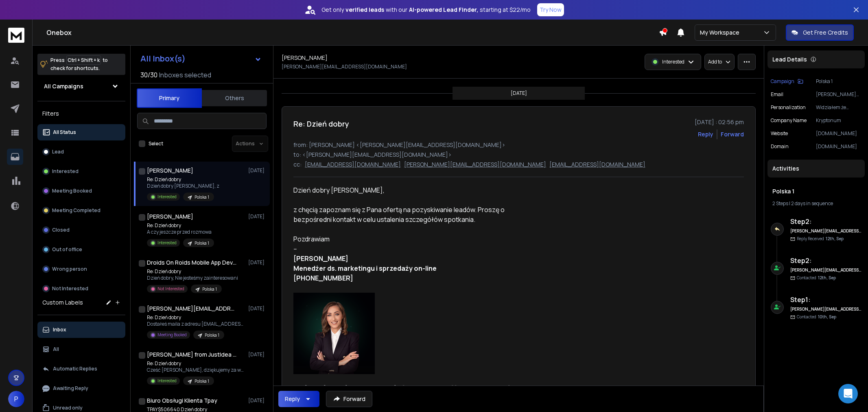 This screenshot has height=412, width=868. Describe the element at coordinates (732, 134) in the screenshot. I see `div: Forward` at that location.